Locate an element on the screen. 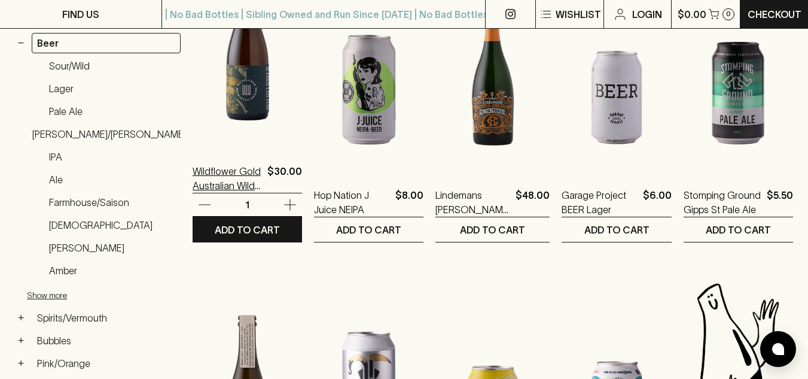 This screenshot has height=379, width=808. p: $30.00 is located at coordinates (285, 178).